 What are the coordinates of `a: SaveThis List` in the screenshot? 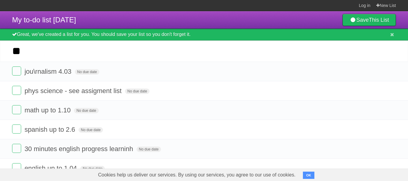 It's located at (369, 20).